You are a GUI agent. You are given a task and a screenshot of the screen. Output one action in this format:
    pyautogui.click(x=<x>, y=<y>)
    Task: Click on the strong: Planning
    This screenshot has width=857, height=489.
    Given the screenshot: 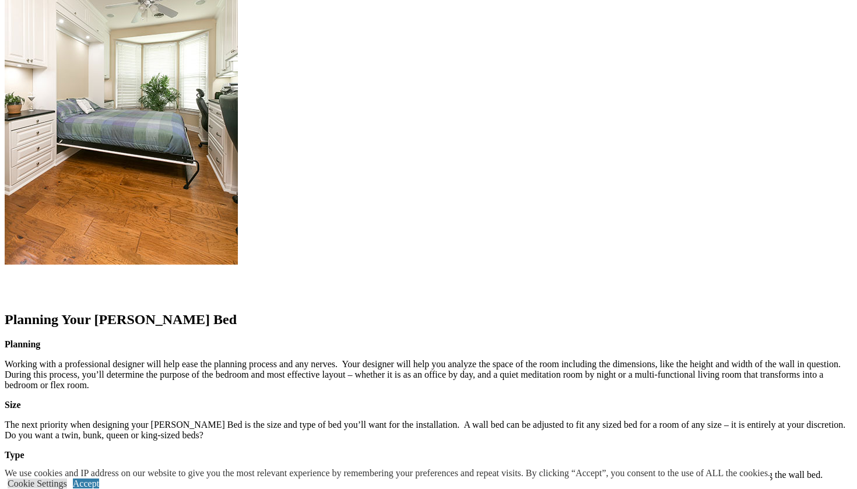 What is the action you would take?
    pyautogui.click(x=22, y=344)
    